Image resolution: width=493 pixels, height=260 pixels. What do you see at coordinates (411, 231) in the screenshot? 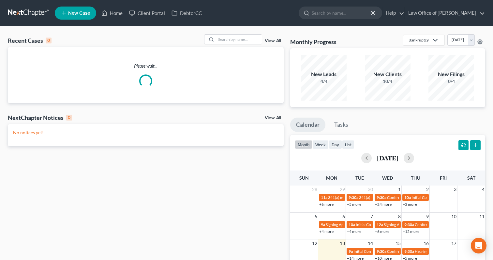
I see `a: +12 more` at bounding box center [411, 231].